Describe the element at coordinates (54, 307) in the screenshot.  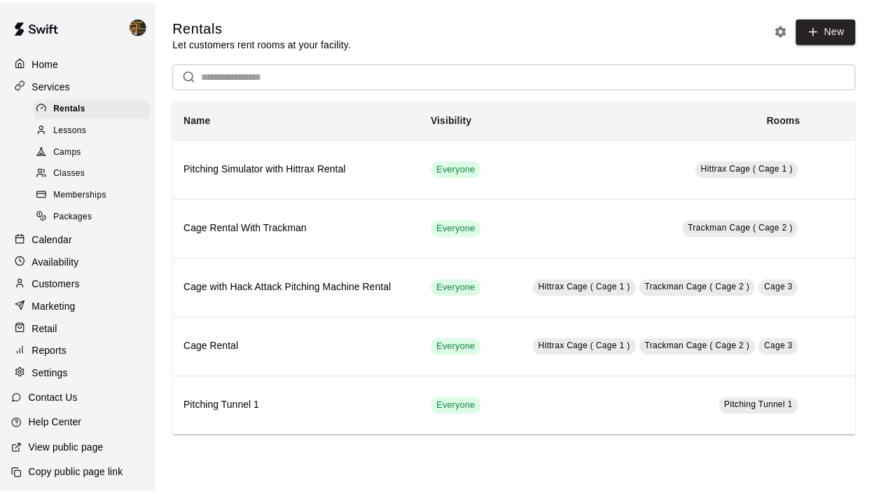
I see `p: Marketing` at that location.